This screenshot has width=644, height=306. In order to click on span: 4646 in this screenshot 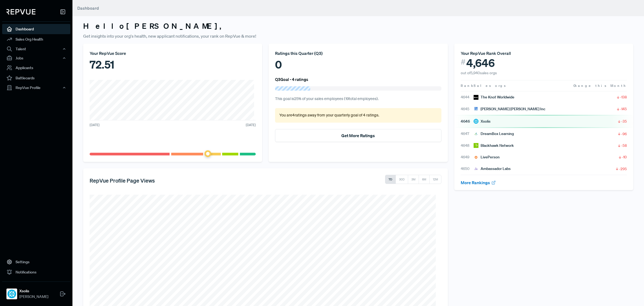, I will do `click(467, 121)`.